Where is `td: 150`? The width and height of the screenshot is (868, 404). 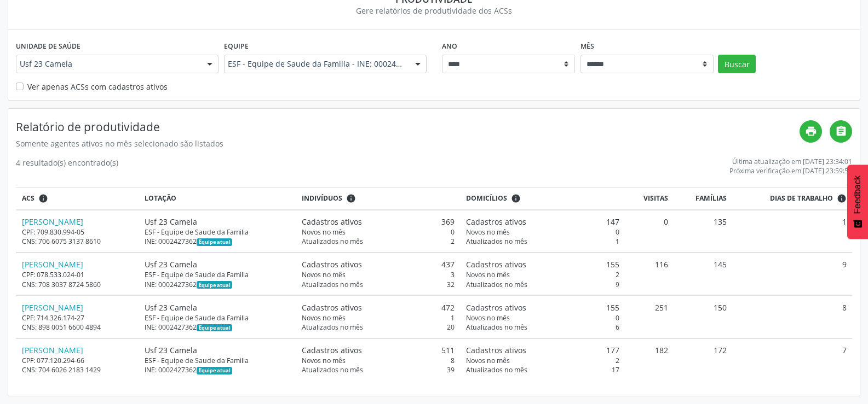 td: 150 is located at coordinates (703, 317).